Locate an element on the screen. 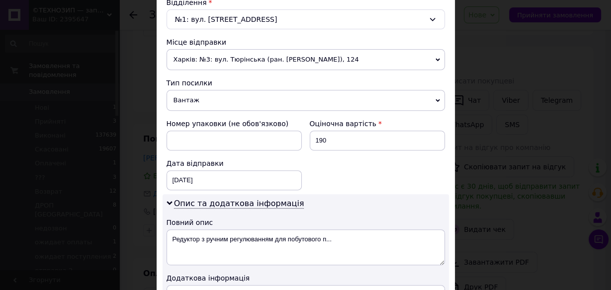  span: Тип посилки is located at coordinates (189, 83).